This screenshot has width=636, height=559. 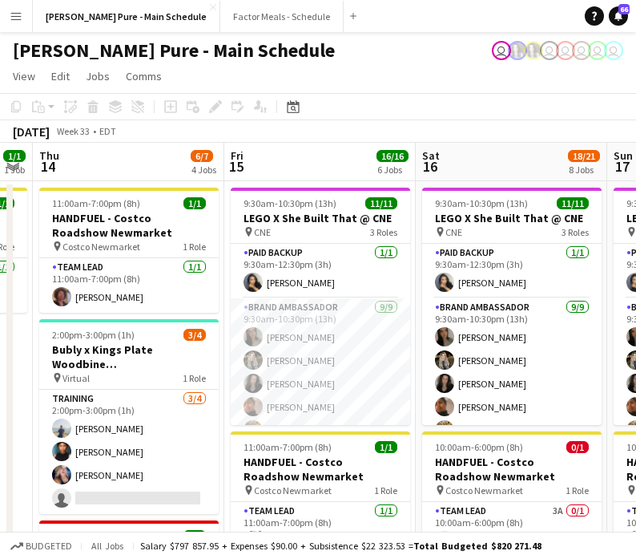 I want to click on div: Salary $797 857.95 + Expenses $90.00 + Subsistence $22 323.53 =, so click(x=341, y=545).